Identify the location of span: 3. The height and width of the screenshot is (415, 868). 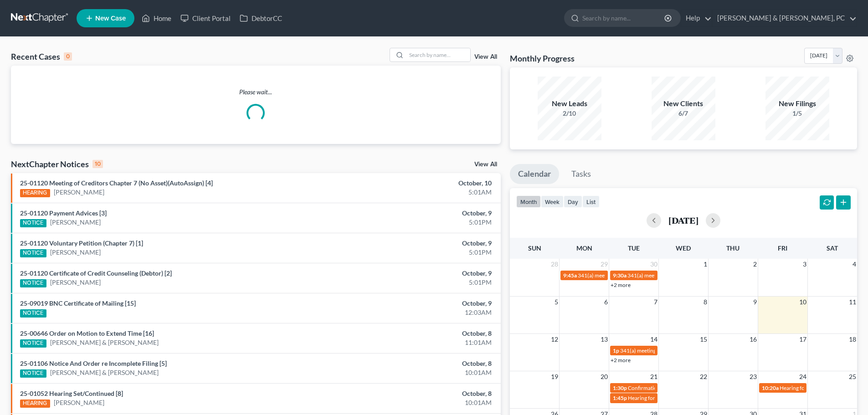
(805, 264).